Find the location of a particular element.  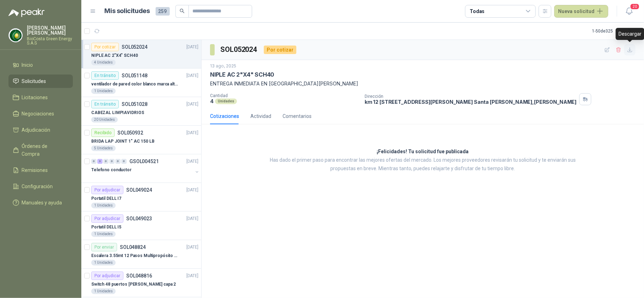

span: 259 is located at coordinates (163, 11).